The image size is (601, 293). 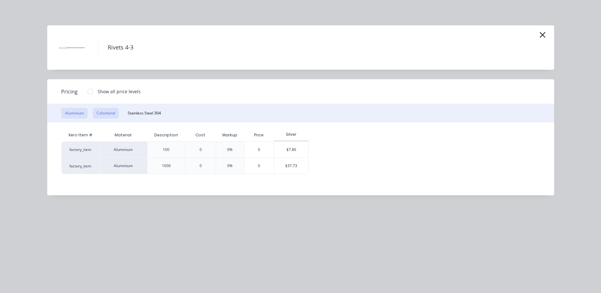 What do you see at coordinates (106, 113) in the screenshot?
I see `button: Colorbond` at bounding box center [106, 113].